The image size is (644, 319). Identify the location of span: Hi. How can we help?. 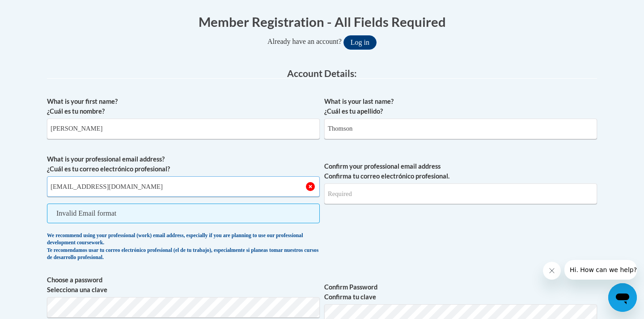
(39, 10).